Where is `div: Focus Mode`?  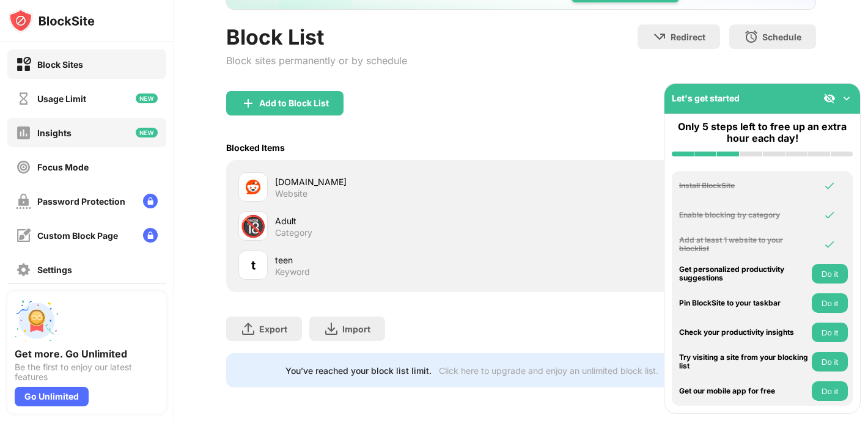
div: Focus Mode is located at coordinates (63, 167).